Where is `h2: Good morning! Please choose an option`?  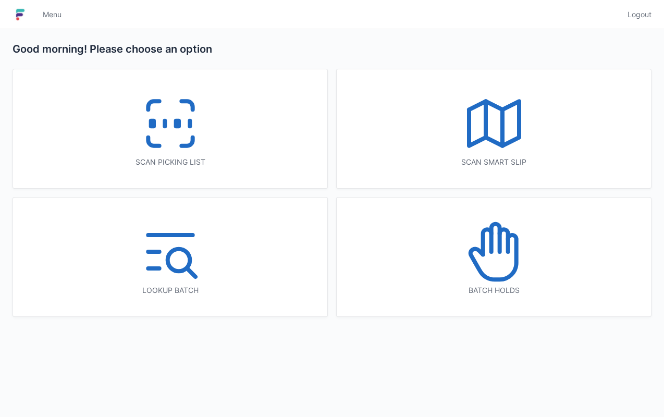 h2: Good morning! Please choose an option is located at coordinates (332, 49).